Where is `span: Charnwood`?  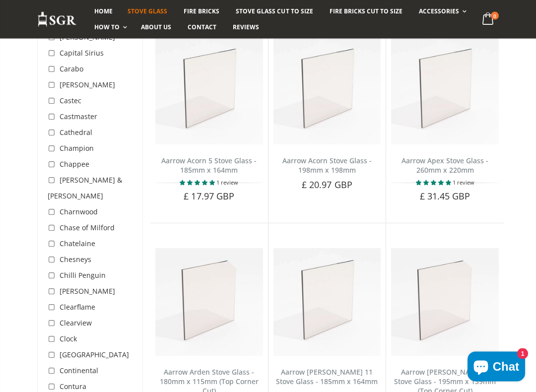 span: Charnwood is located at coordinates (78, 212).